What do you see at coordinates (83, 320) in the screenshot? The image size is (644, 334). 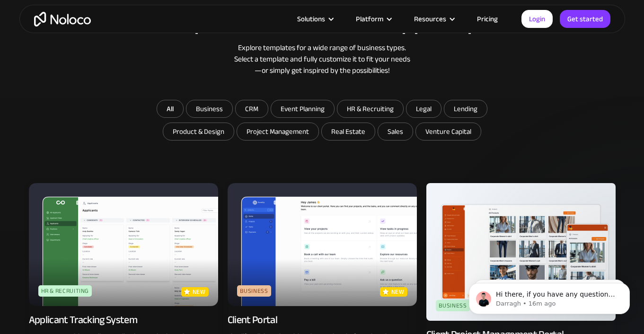 I see `div: Applicant Tracking System` at bounding box center [83, 320].